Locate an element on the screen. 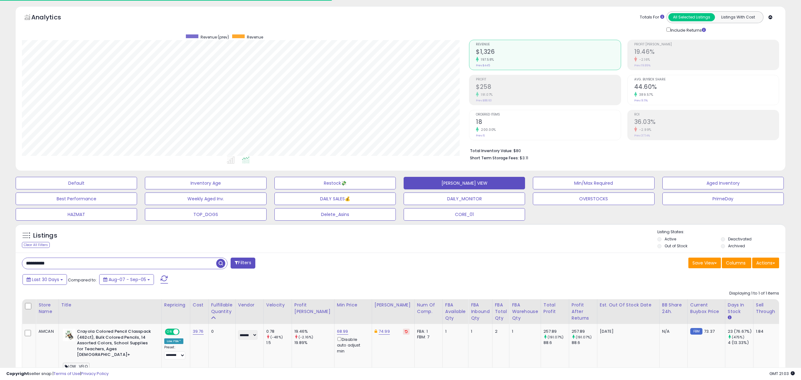 Image resolution: width=801 pixels, height=380 pixels. a: Terms of Use is located at coordinates (67, 373).